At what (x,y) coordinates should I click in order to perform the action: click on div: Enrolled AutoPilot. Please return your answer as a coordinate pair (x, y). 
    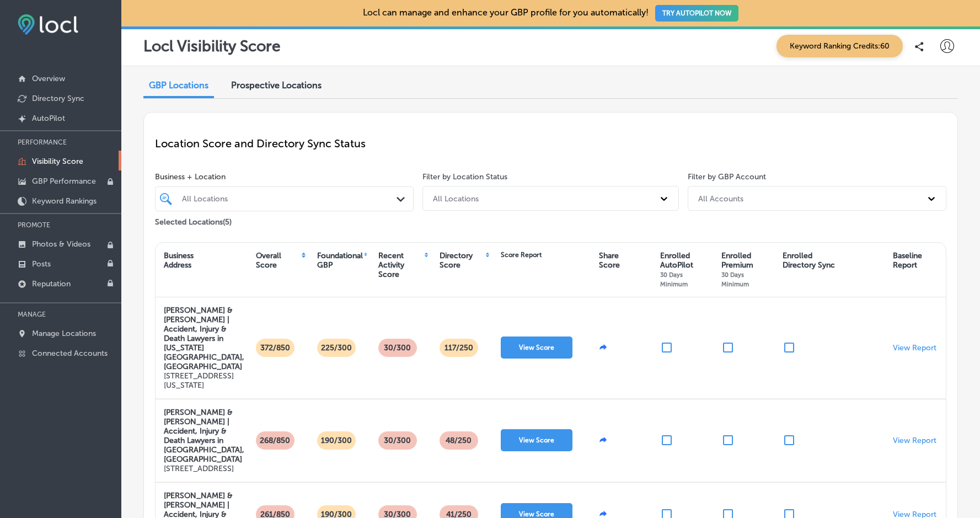
    Looking at the image, I should click on (684, 270).